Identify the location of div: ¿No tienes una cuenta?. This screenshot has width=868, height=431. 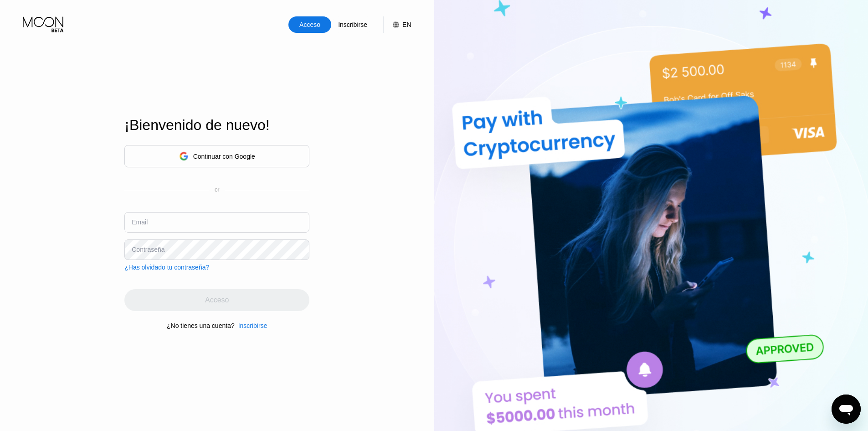
(200, 326).